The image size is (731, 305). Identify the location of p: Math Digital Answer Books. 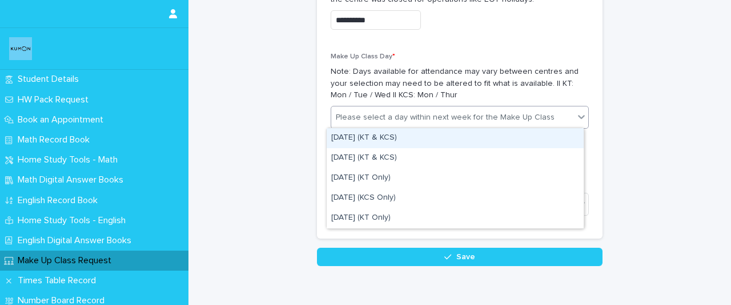
(73, 179).